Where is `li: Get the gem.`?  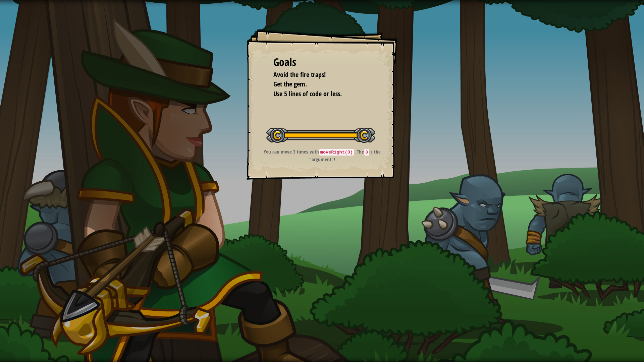 li: Get the gem. is located at coordinates (317, 84).